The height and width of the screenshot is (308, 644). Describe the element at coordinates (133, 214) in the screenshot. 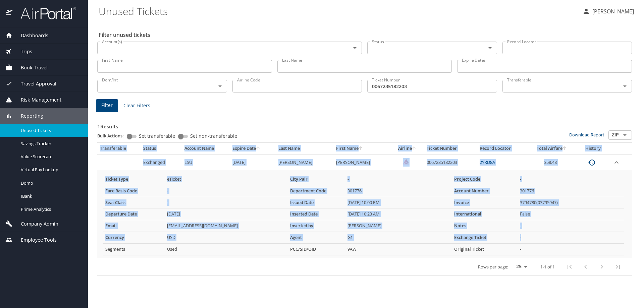

I see `th: Departure Date` at that location.